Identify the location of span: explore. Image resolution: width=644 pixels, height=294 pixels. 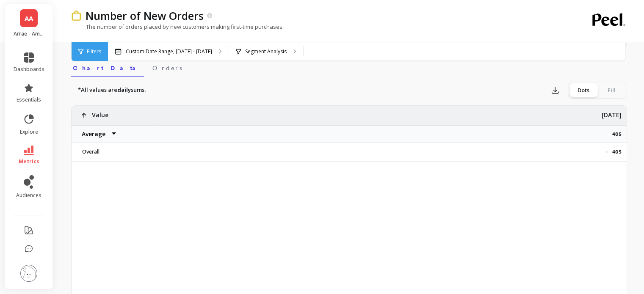
(28, 132).